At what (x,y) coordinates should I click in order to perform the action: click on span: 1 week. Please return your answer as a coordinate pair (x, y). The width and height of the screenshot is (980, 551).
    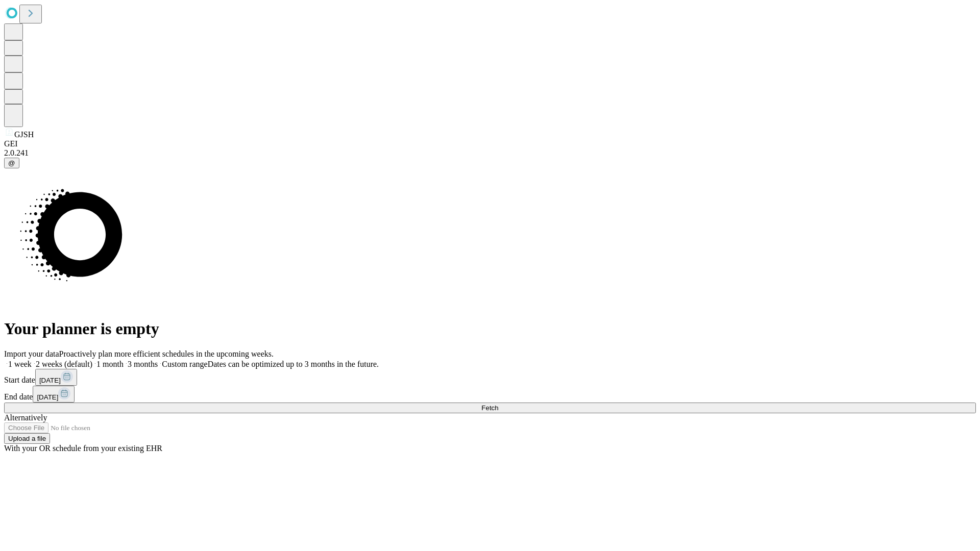
    Looking at the image, I should click on (20, 364).